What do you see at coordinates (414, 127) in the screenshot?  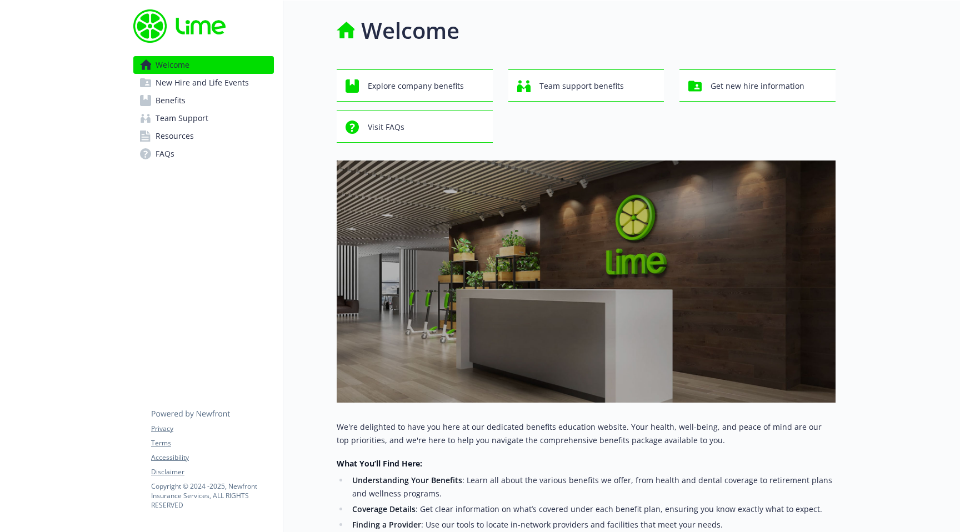 I see `button: Visit FAQs` at bounding box center [414, 127].